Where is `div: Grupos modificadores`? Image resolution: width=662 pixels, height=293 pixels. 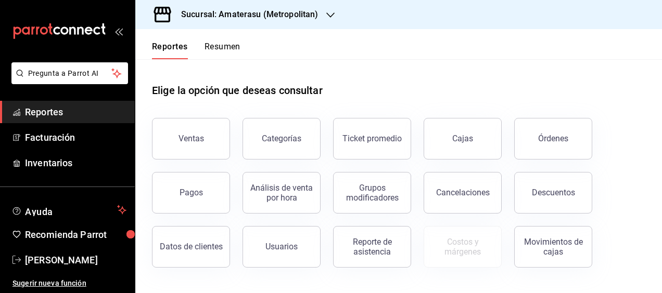 div: Grupos modificadores is located at coordinates (372, 193).